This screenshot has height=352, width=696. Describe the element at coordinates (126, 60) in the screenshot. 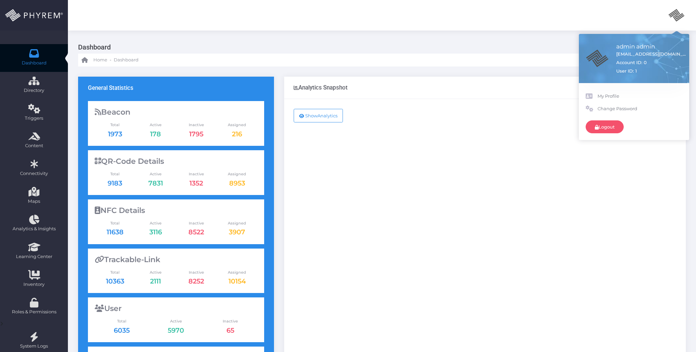

I see `a: Dashboard` at that location.